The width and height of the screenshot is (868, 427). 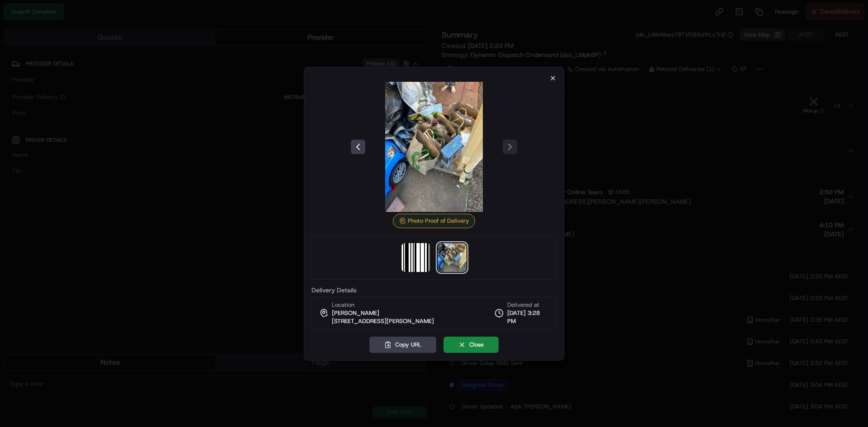 What do you see at coordinates (343, 305) in the screenshot?
I see `span: Location` at bounding box center [343, 305].